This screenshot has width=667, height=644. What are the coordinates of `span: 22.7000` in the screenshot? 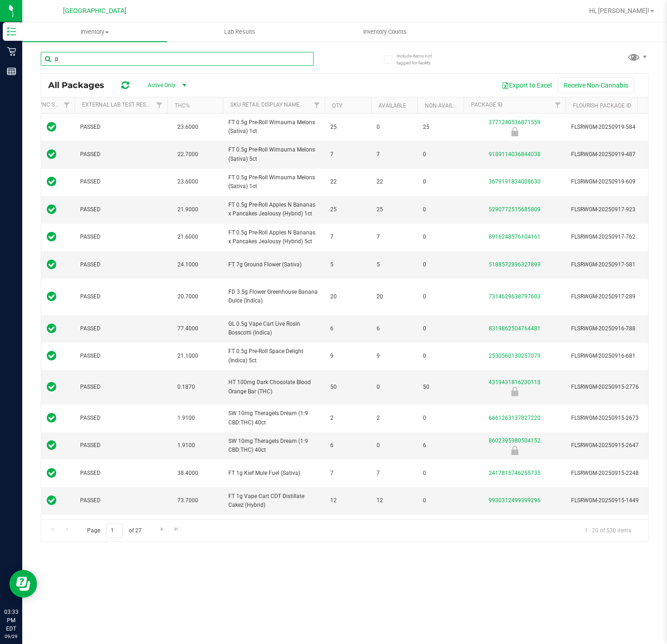 It's located at (188, 154).